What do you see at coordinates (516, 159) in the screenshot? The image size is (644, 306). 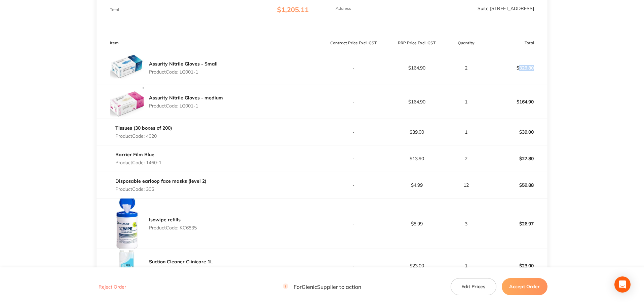 I see `p: $27.80` at bounding box center [516, 159].